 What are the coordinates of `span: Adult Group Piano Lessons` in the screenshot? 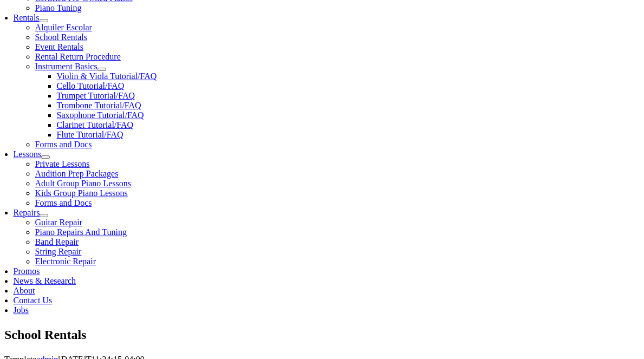 It's located at (83, 183).